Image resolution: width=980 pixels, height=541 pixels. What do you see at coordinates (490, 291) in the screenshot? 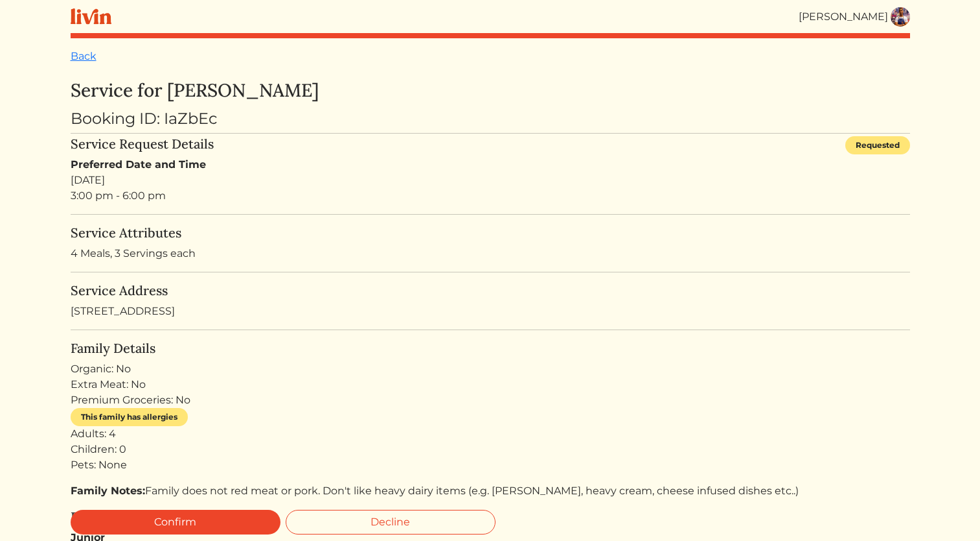
I see `h5: Service Address` at bounding box center [490, 291].